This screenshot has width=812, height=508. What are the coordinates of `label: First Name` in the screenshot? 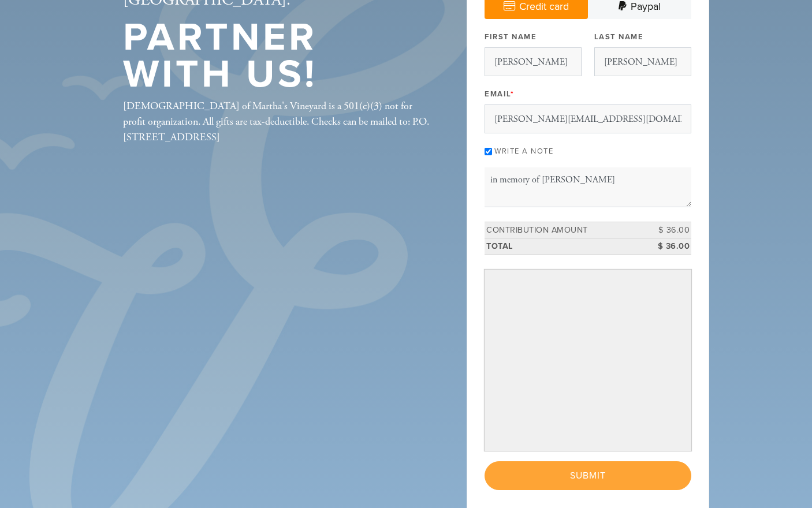 It's located at (510, 37).